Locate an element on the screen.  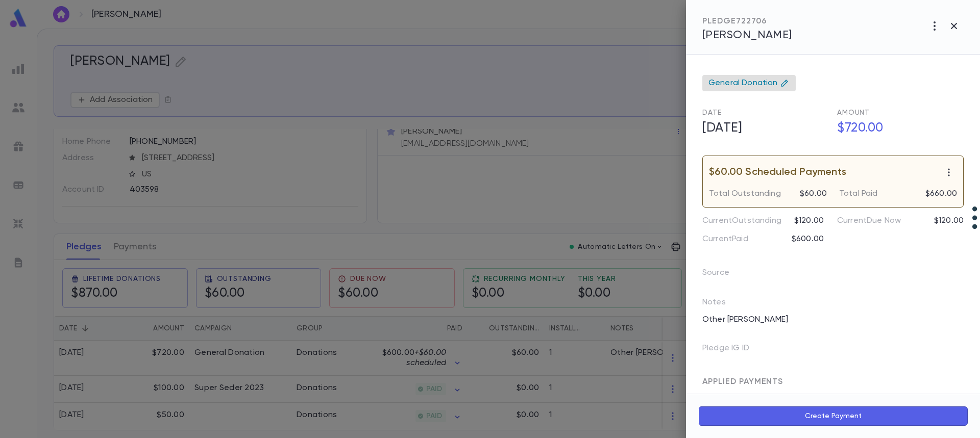
p: Total Paid is located at coordinates (858, 194).